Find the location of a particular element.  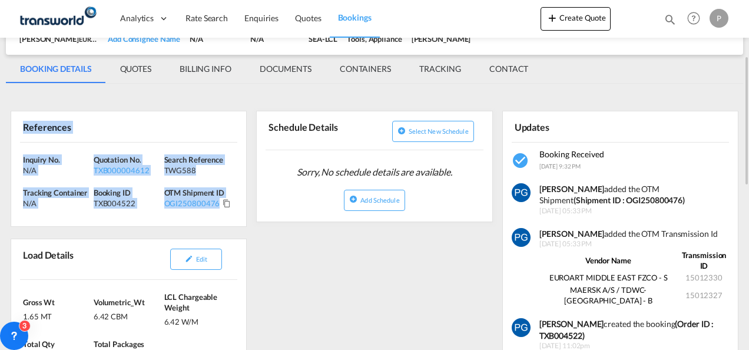

span: Search Reference is located at coordinates (194, 160).